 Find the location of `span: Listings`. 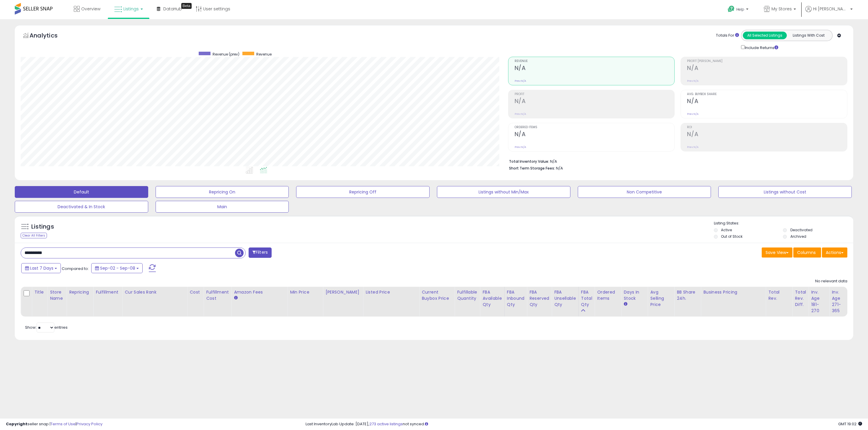

span: Listings is located at coordinates (131, 9).